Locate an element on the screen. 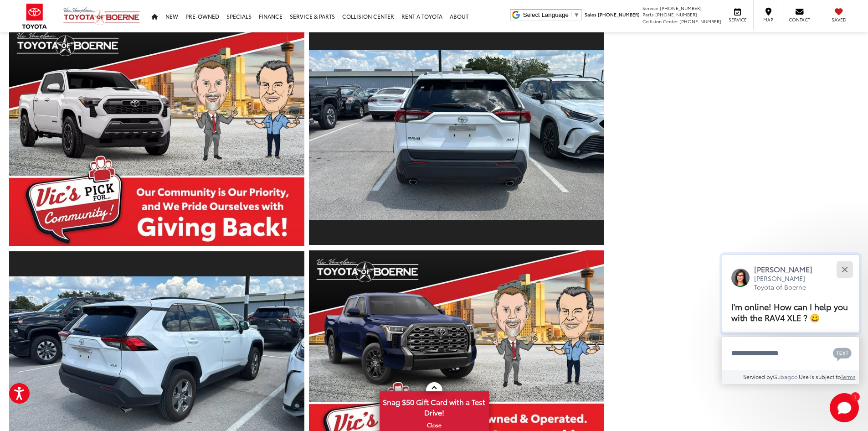 The width and height of the screenshot is (868, 431). a: Gubagoo. is located at coordinates (785, 376).